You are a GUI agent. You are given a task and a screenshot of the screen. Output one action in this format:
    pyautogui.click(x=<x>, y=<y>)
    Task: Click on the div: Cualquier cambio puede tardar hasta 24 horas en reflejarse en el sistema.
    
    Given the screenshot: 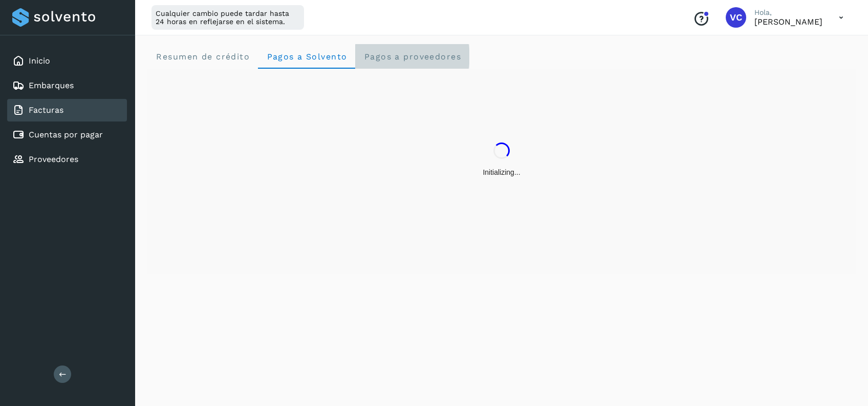 What is the action you would take?
    pyautogui.click(x=228, y=17)
    